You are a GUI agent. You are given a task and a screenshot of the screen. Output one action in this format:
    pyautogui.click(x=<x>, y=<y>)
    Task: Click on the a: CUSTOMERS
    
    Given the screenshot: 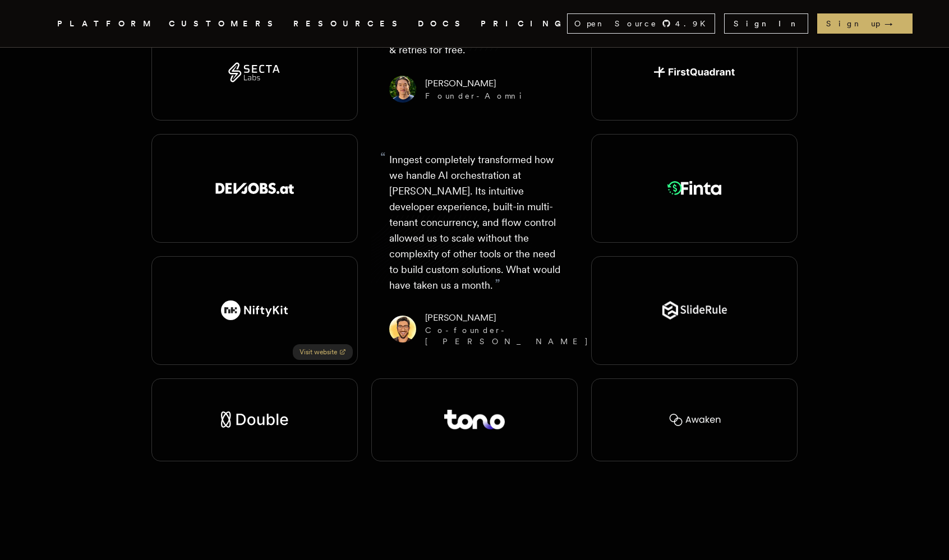 What is the action you would take?
    pyautogui.click(x=224, y=23)
    